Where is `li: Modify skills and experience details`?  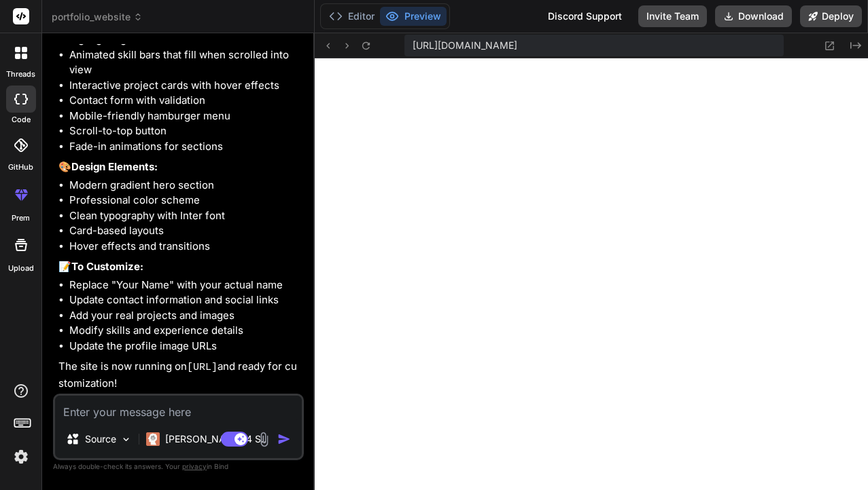 li: Modify skills and experience details is located at coordinates (185, 331).